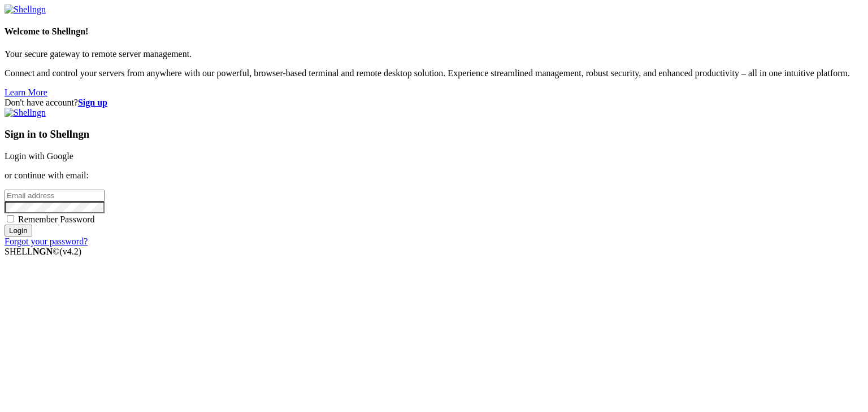  I want to click on span: 4.2.0, so click(71, 251).